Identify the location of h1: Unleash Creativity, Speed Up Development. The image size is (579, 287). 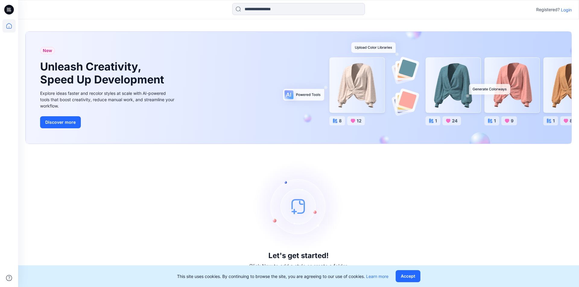
(103, 73).